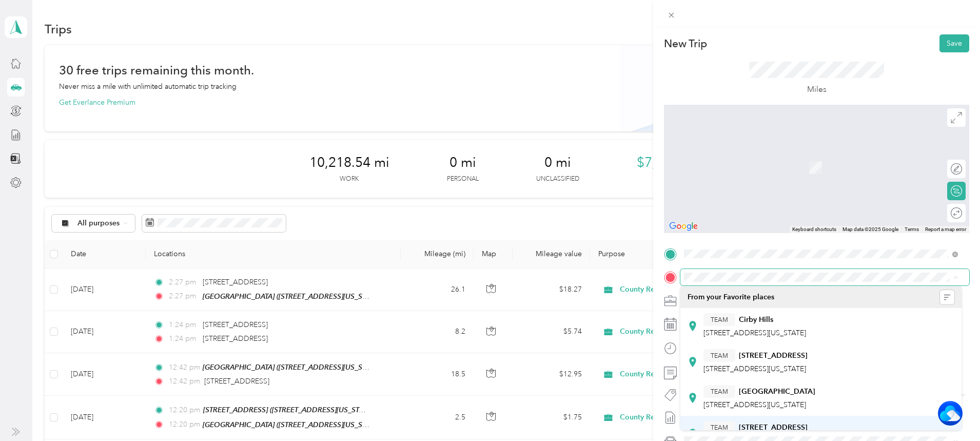 This screenshot has width=980, height=441. Describe the element at coordinates (955, 43) in the screenshot. I see `button: Save` at that location.